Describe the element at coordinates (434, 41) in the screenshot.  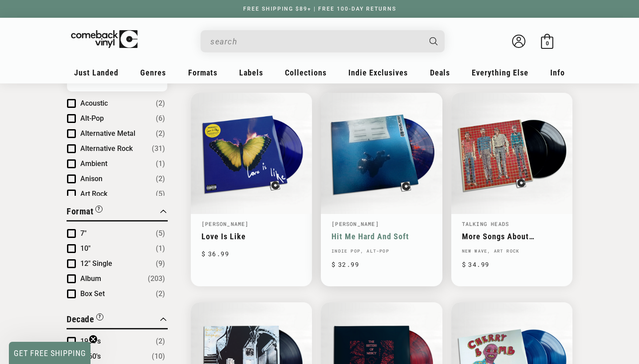
I see `button: Search` at that location.